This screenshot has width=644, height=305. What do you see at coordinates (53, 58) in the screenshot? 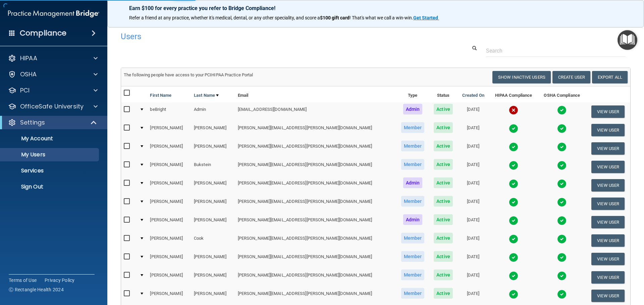
I see `a: HIPAA` at bounding box center [53, 58].